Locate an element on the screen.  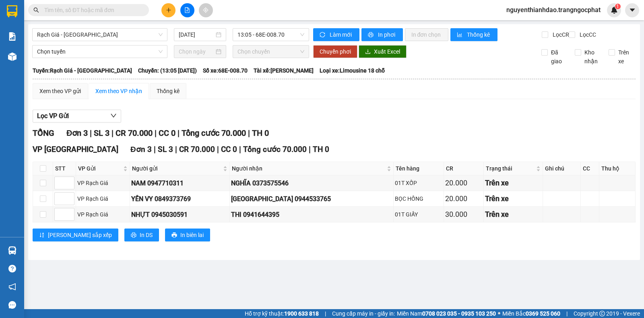
button: Lọc VP Gửi is located at coordinates (77, 116).